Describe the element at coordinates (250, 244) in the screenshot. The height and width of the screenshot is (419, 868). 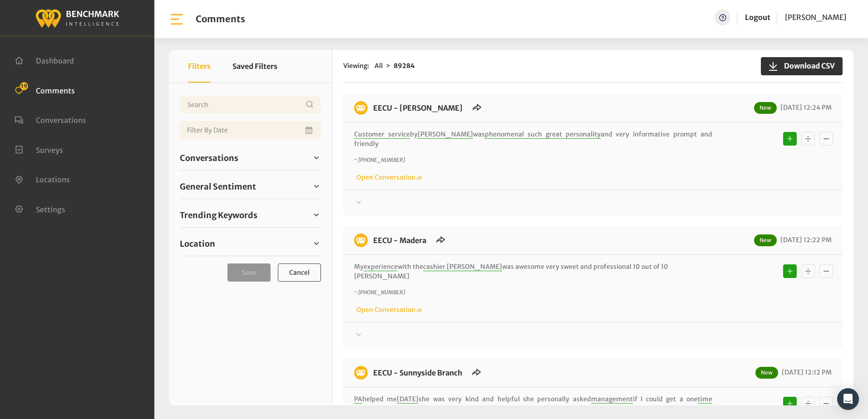
I see `a: Location` at that location.